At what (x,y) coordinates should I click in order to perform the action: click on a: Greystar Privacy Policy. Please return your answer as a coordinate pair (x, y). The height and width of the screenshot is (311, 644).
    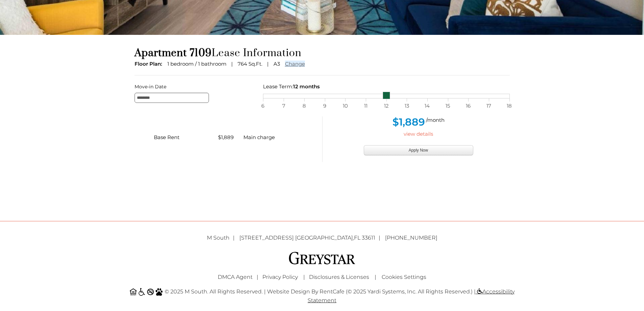
    Looking at the image, I should click on (280, 277).